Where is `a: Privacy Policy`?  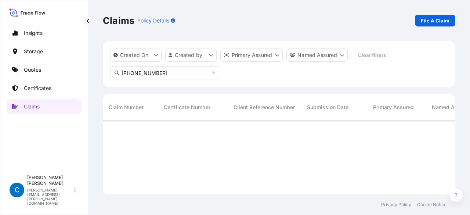 a: Privacy Policy is located at coordinates (396, 204).